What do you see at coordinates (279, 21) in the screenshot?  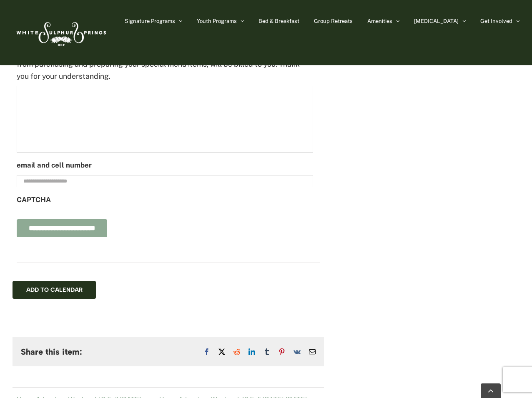 I see `span: Bed & Breakfast` at bounding box center [279, 21].